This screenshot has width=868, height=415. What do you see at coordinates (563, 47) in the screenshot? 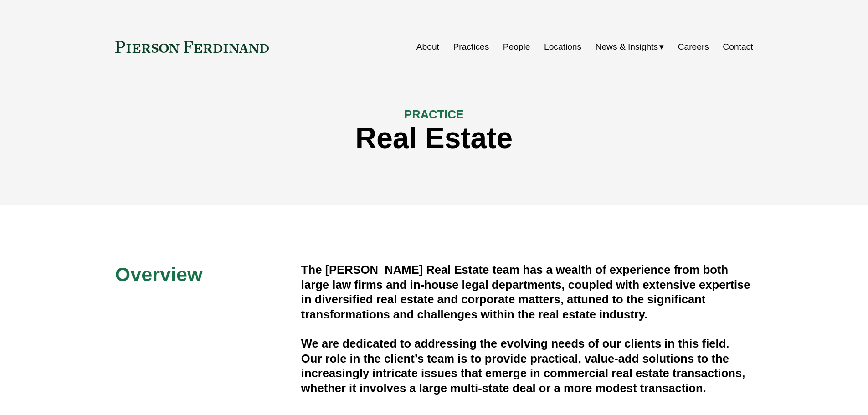
I see `a: Locations` at bounding box center [563, 47].